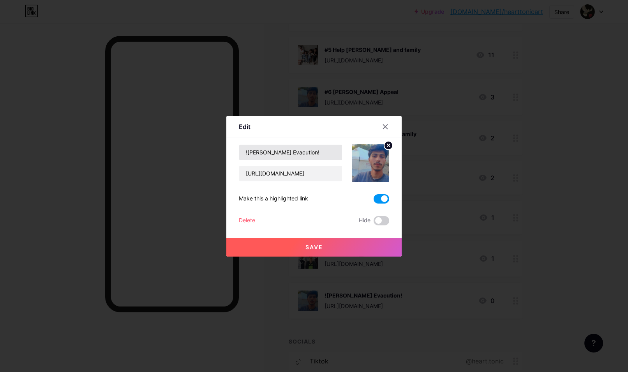  Describe the element at coordinates (291, 152) in the screenshot. I see `input: Title` at that location.